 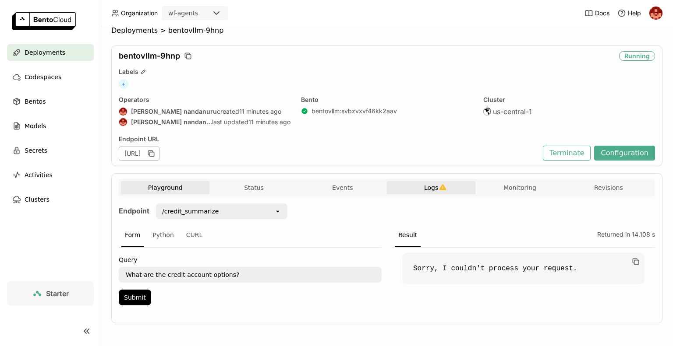 What do you see at coordinates (250, 275) in the screenshot?
I see `textarea: What are the credit account options?` at bounding box center [250, 275].